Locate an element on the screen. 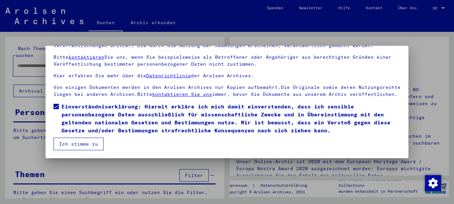  a: kontaktieren Sie uns is located at coordinates (182, 94).